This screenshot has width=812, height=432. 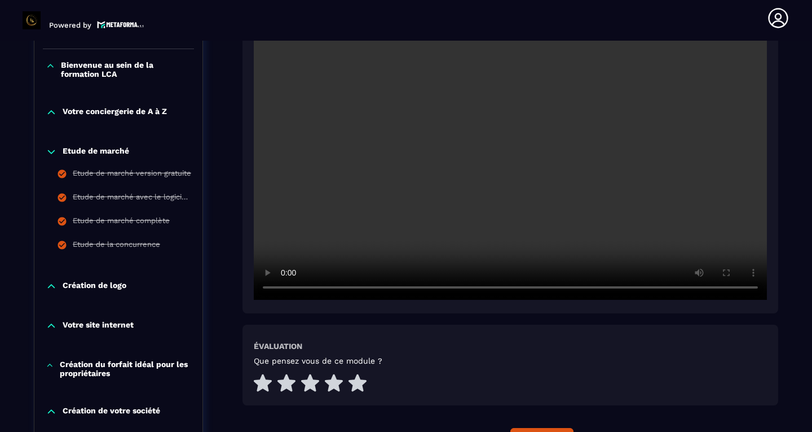 What do you see at coordinates (116, 246) in the screenshot?
I see `div: Etude de la concurrence` at bounding box center [116, 246].